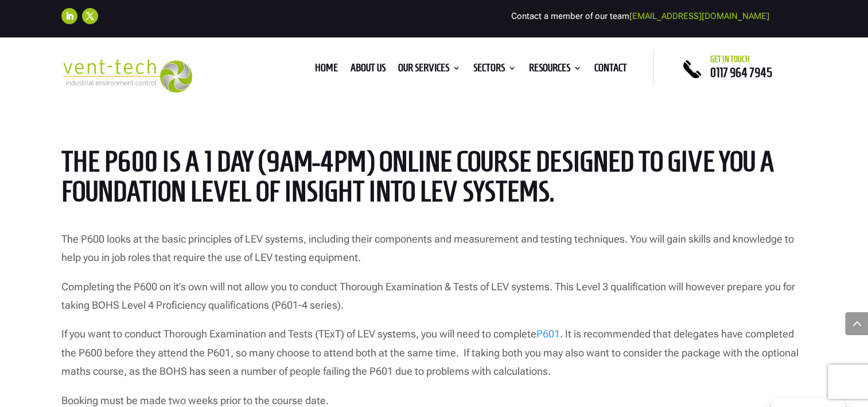 This screenshot has height=407, width=868. Describe the element at coordinates (434, 301) in the screenshot. I see `p: Completing the P600 on it’s own will not allow you to conduct Thorough Examination & Tests of LEV...` at that location.